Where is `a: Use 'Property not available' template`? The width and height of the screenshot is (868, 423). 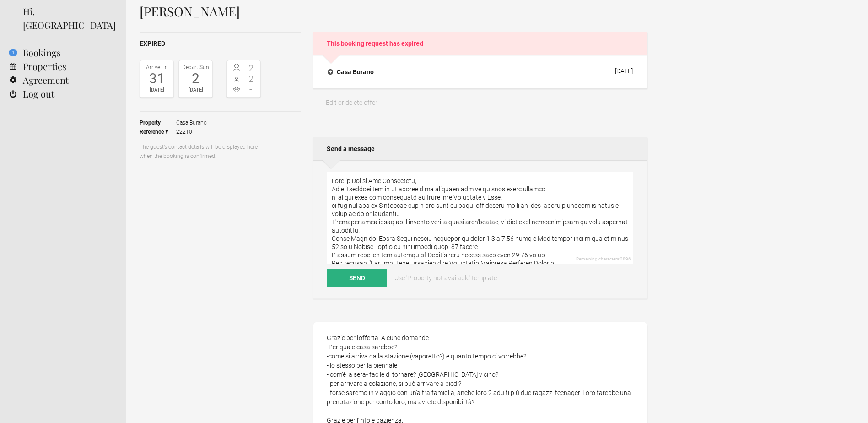 a: Use 'Property not available' template is located at coordinates (446, 278).